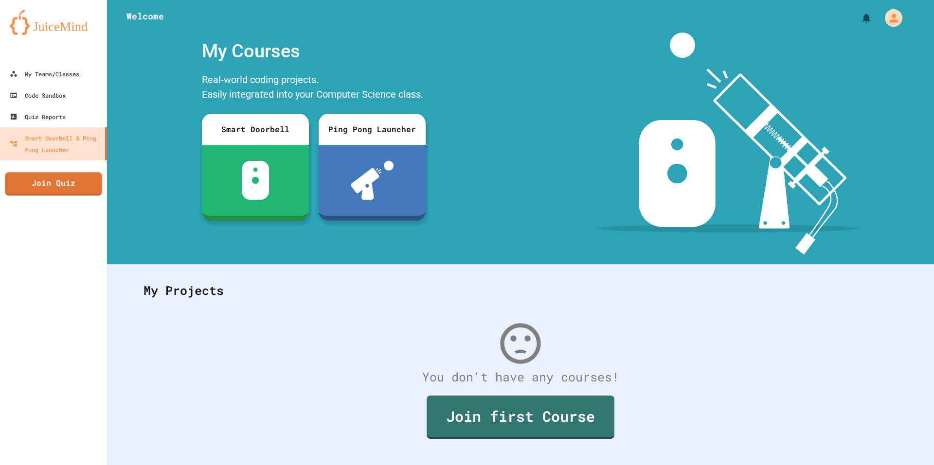 This screenshot has height=465, width=934. Describe the element at coordinates (372, 129) in the screenshot. I see `div: Ping Pong Launcher` at that location.